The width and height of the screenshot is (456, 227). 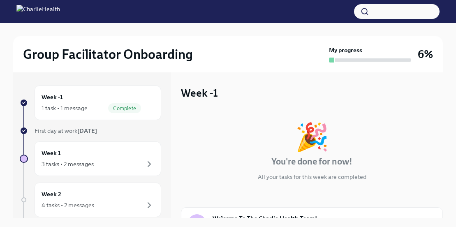 What do you see at coordinates (90, 200) in the screenshot?
I see `a: Week 24 tasks • 2 messages` at bounding box center [90, 200].